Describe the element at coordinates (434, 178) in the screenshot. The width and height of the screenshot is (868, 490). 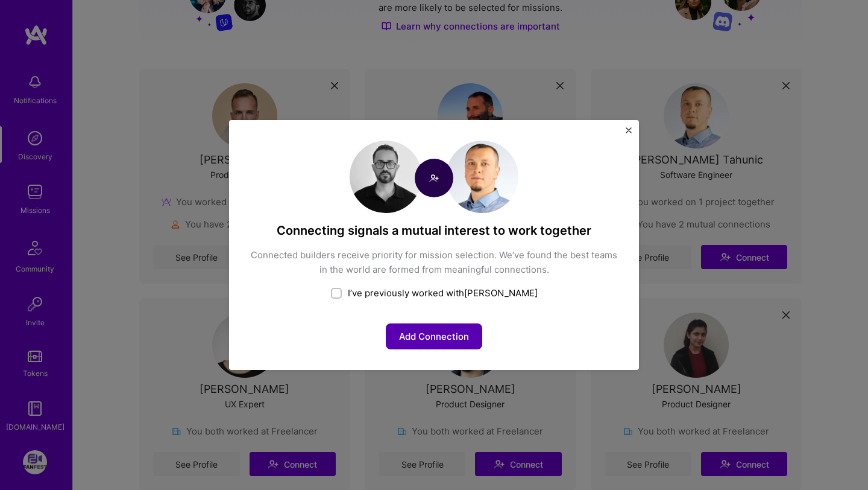
I see `img: Connect` at that location.